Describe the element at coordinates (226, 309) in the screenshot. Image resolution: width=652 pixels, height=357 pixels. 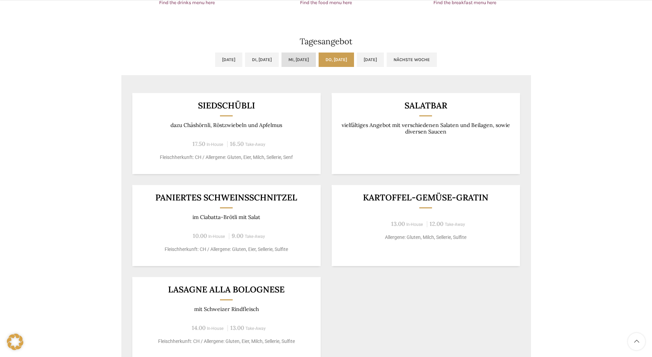
I see `p: mit Schweizer Rindfleisch` at that location.